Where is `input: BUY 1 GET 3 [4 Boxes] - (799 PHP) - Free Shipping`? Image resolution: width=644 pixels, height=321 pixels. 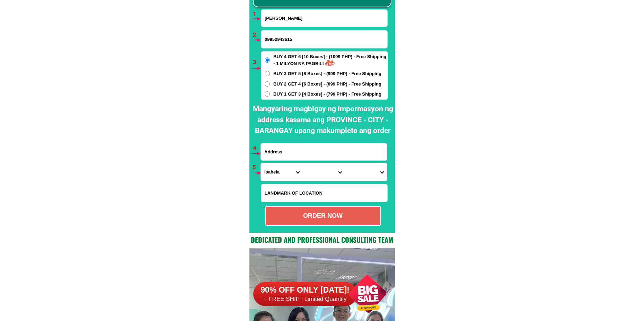
input: BUY 1 GET 3 [4 Boxes] - (799 PHP) - Free Shipping is located at coordinates (267, 94).